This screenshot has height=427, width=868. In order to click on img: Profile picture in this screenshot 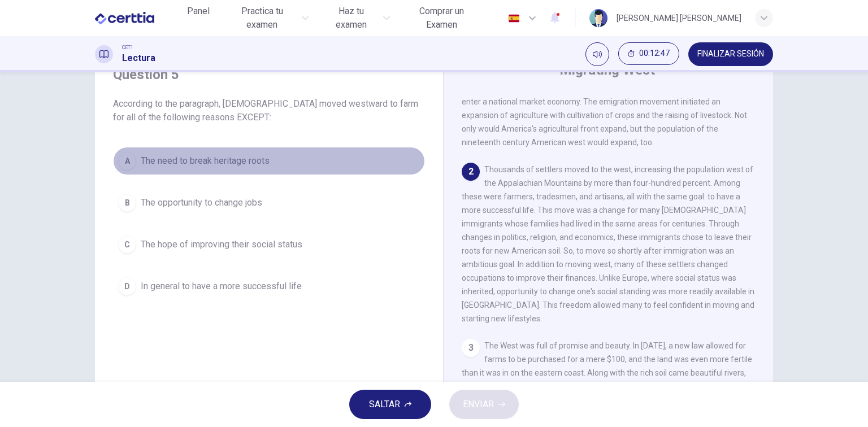, I will do `click(598, 18)`.